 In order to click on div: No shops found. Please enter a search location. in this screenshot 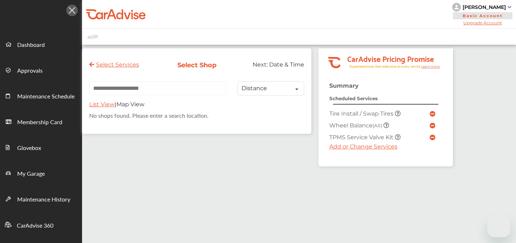, I will do `click(197, 115)`.